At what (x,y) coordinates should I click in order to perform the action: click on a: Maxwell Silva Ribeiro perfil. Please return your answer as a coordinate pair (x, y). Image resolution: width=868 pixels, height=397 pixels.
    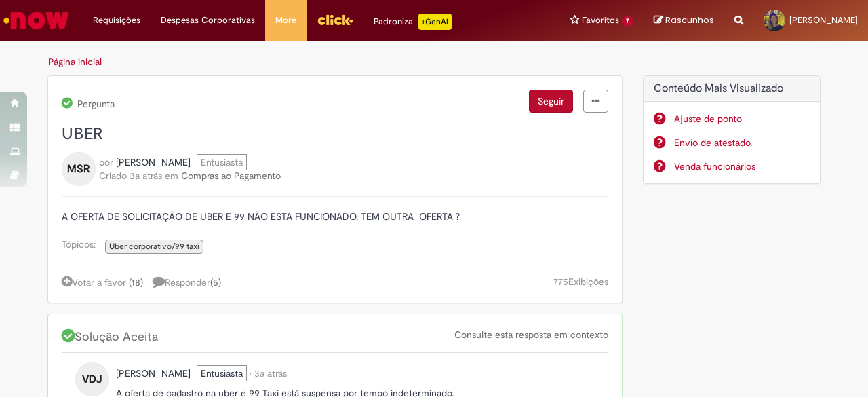
    Looking at the image, I should click on (153, 162).